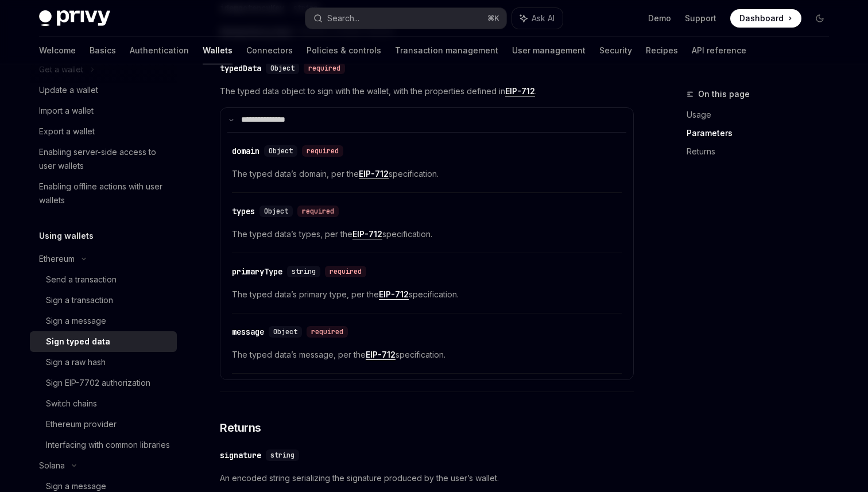 The height and width of the screenshot is (492, 868). What do you see at coordinates (662, 51) in the screenshot?
I see `a: Recipes` at bounding box center [662, 51].